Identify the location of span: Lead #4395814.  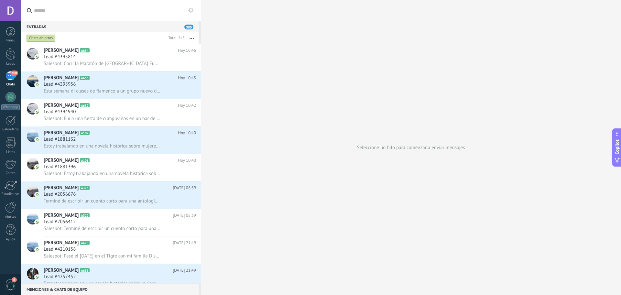
(59, 57).